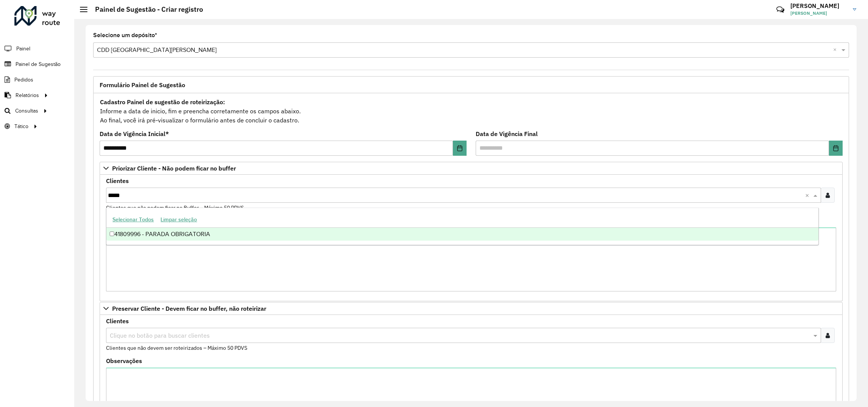 This screenshot has height=407, width=868. I want to click on span: Painel de Sugestão, so click(38, 64).